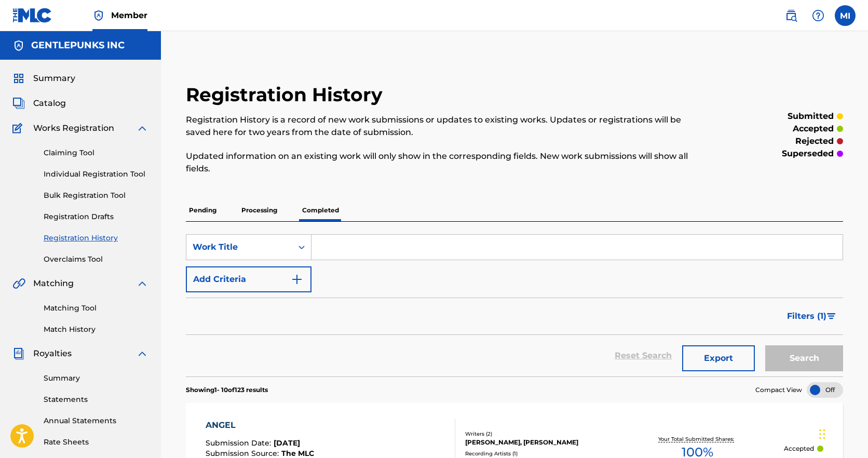 The width and height of the screenshot is (868, 458). What do you see at coordinates (19, 128) in the screenshot?
I see `img: Works Registration` at bounding box center [19, 128].